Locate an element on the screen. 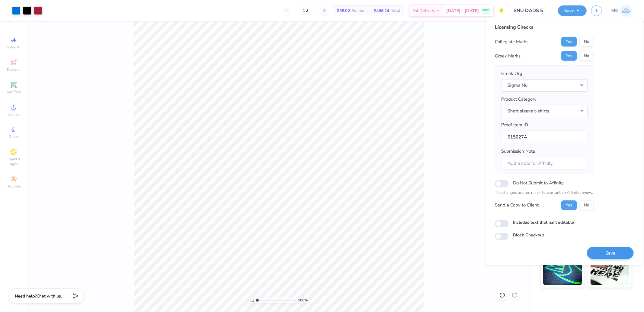 The width and height of the screenshot is (644, 312). span: Total is located at coordinates (395, 11).